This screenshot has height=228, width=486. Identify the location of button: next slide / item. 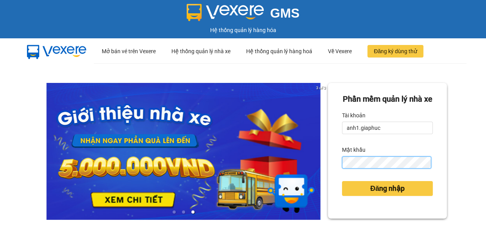
(322, 151).